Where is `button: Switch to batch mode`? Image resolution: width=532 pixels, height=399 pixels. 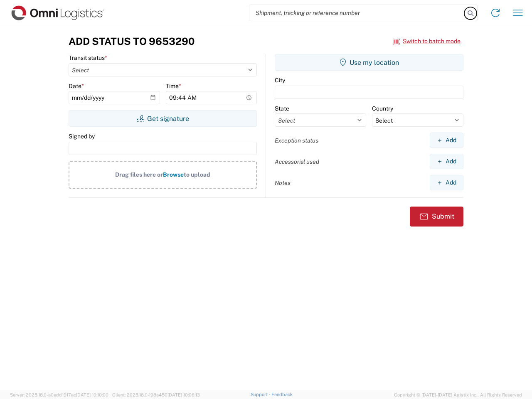
button: Switch to batch mode is located at coordinates (426, 41).